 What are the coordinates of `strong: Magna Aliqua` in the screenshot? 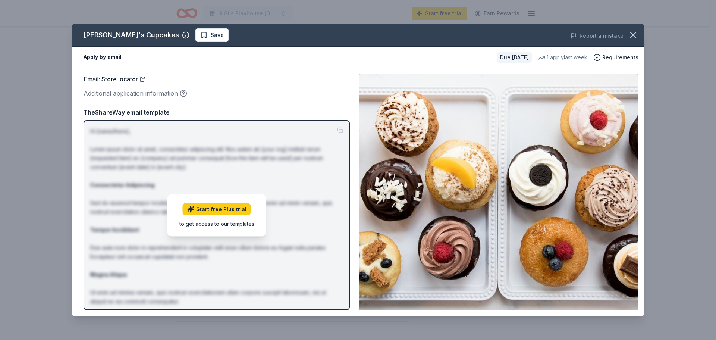 It's located at (109, 274).